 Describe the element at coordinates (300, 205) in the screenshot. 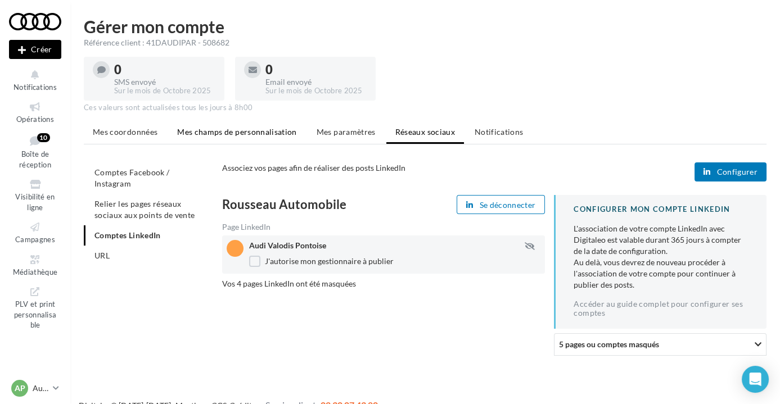

I see `div: Rousseau Automobile` at that location.